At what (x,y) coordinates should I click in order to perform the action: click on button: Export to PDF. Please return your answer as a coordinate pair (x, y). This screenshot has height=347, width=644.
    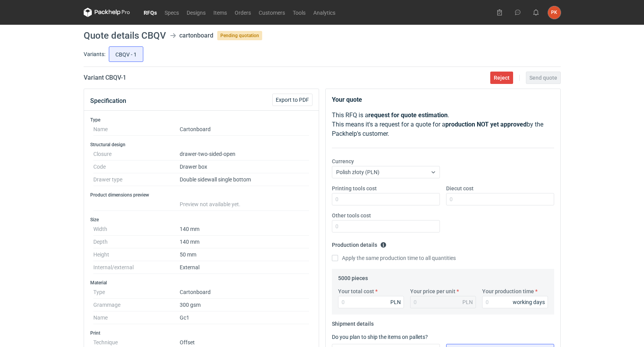
    Looking at the image, I should click on (292, 100).